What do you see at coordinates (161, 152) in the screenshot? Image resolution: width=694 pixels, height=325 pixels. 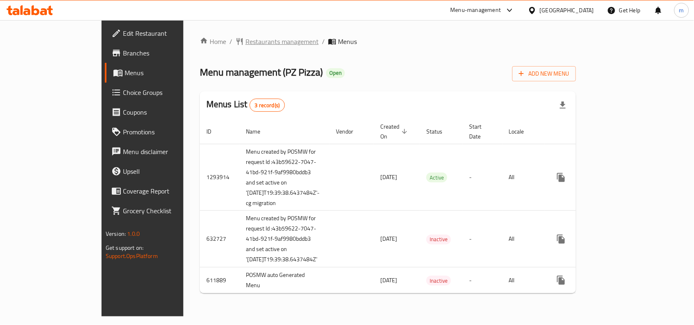 I see `a: Menu disclaimer` at bounding box center [161, 152].